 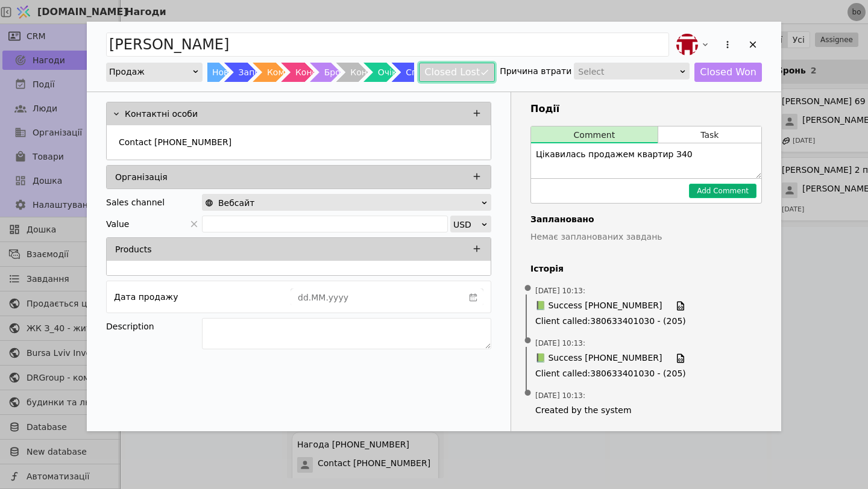 I want to click on textarea: Цікавилась продажем квартир З40, so click(x=645, y=160).